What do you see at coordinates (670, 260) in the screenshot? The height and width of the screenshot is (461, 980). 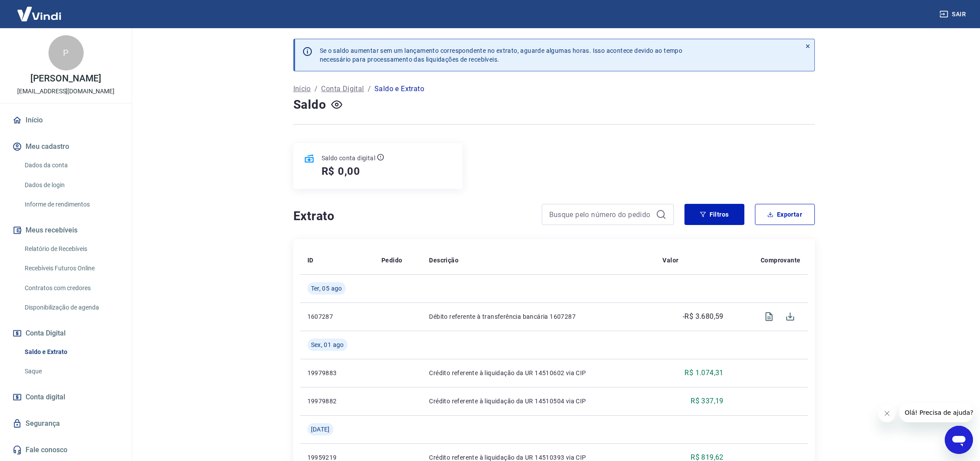 I see `p: Valor` at bounding box center [670, 260].